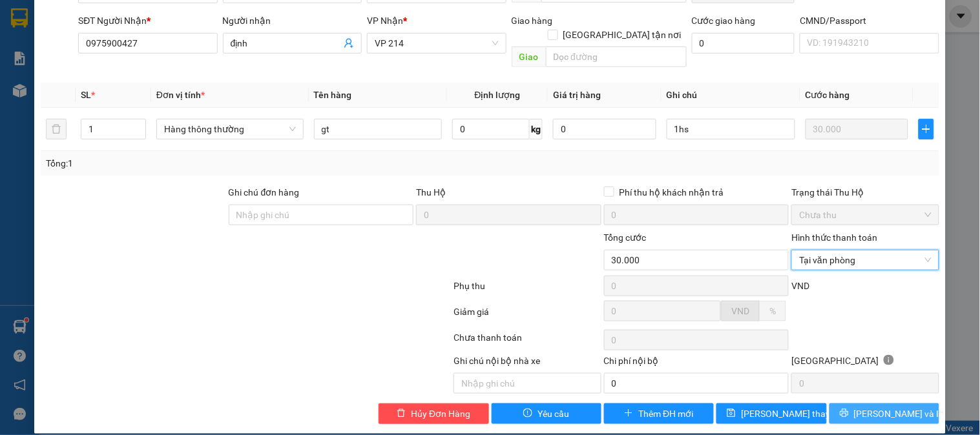  Describe the element at coordinates (527, 384) in the screenshot. I see `input: Nhập ghi chú` at that location.